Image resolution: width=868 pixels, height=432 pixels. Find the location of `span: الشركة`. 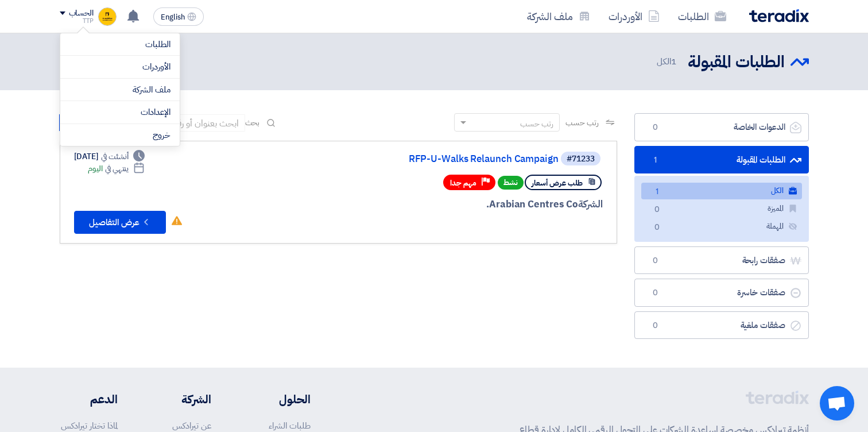

span: الشركة is located at coordinates (590, 204).